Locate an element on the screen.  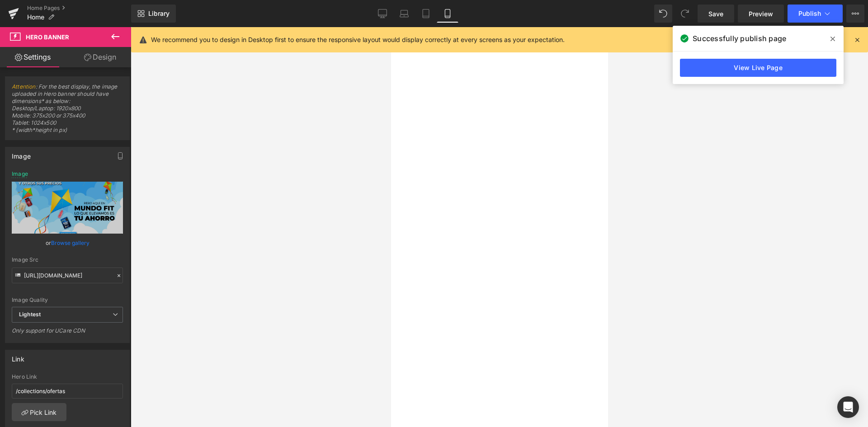
button: Publish is located at coordinates (815, 14).